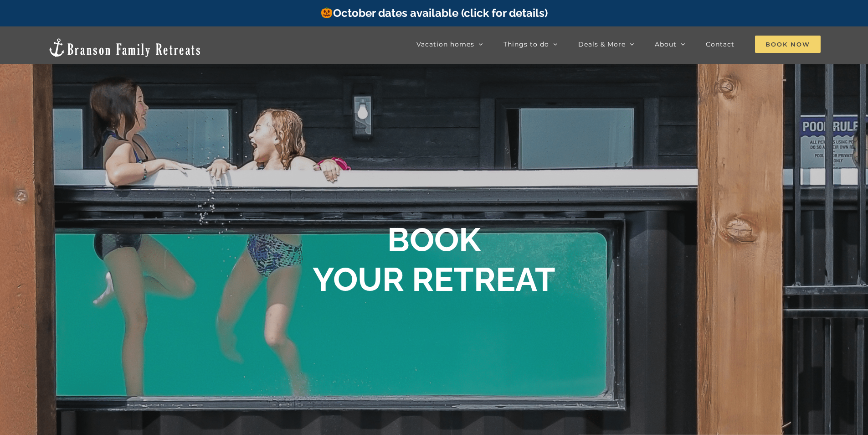 The image size is (868, 435). What do you see at coordinates (445, 44) in the screenshot?
I see `span: Vacation homes` at bounding box center [445, 44].